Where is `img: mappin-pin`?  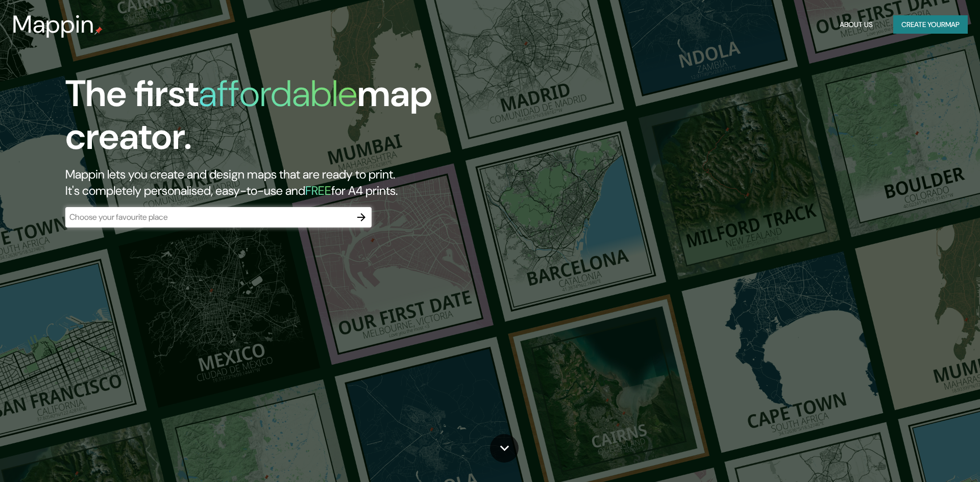
img: mappin-pin is located at coordinates (99, 30).